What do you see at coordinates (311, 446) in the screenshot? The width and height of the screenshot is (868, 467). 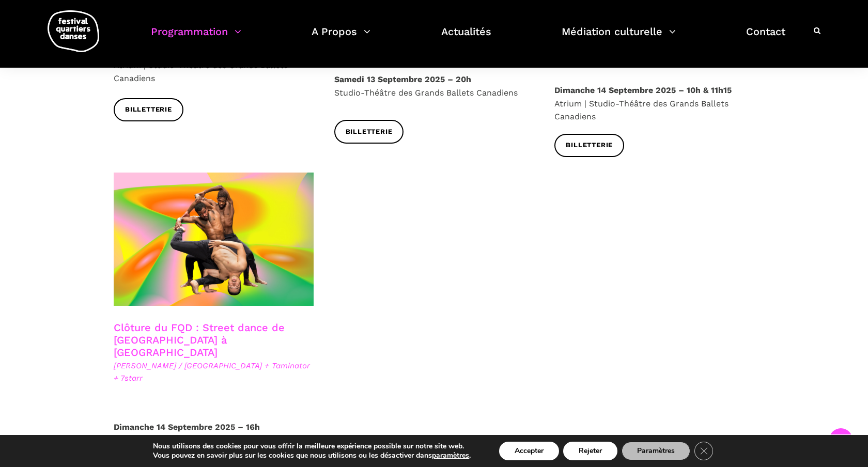 I see `p: Nous utilisons des cookies pour vous offrir la meilleure expérience possible sur notre site web.` at bounding box center [311, 446].